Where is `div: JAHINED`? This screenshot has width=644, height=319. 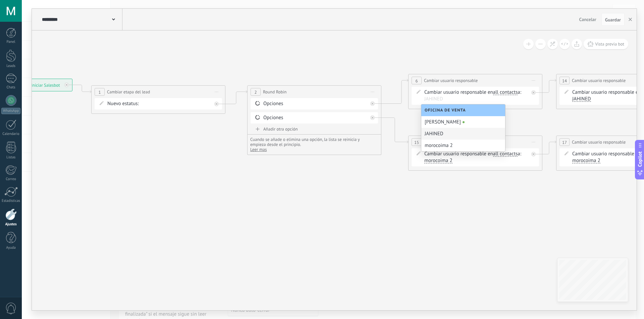 div: JAHINED is located at coordinates (463, 134).